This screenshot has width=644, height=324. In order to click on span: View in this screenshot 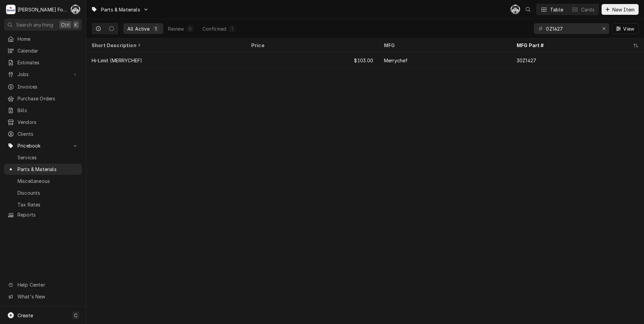, I will do `click(629, 29)`.